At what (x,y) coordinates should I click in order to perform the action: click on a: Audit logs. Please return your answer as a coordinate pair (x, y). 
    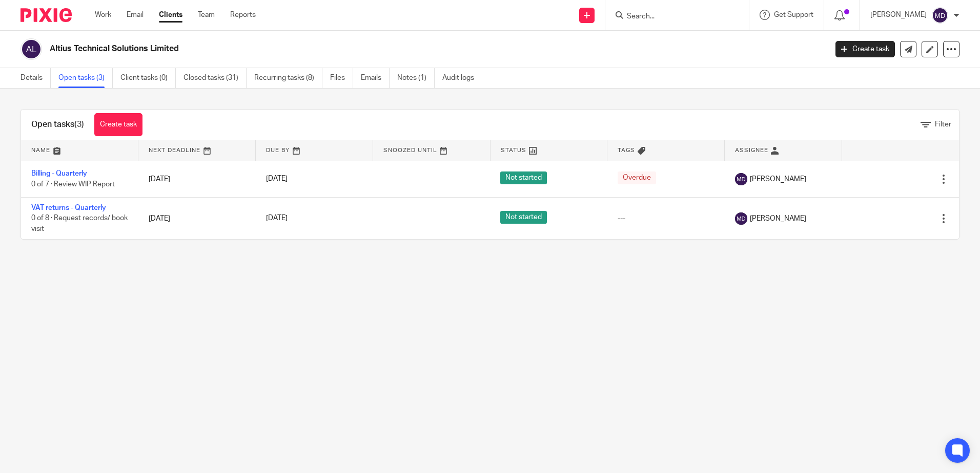
    Looking at the image, I should click on (462, 78).